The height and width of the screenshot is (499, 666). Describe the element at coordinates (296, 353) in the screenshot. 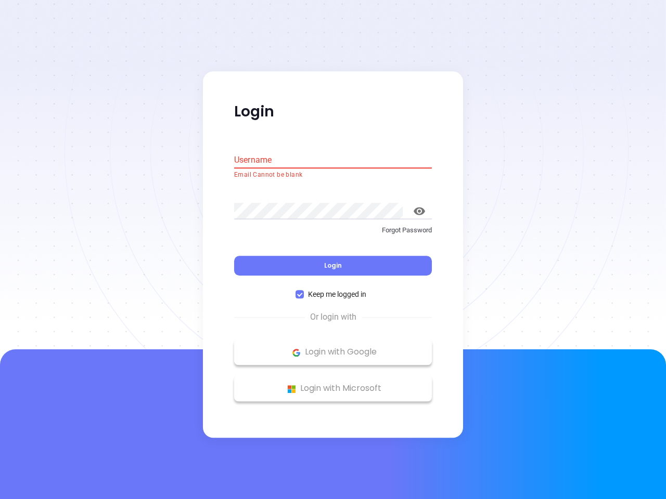

I see `img: Google Logo` at that location.